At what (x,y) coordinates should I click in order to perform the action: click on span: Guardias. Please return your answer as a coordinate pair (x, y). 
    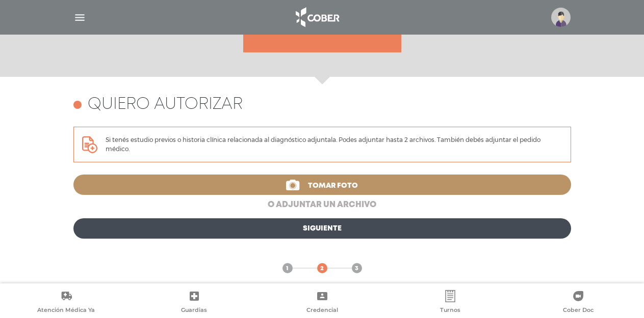
    Looking at the image, I should click on (194, 311).